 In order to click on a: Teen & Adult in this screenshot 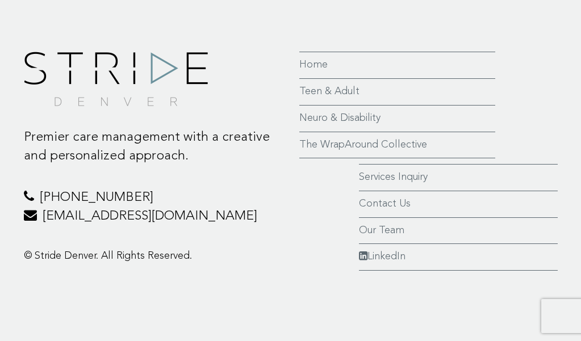, I will do `click(397, 92)`.